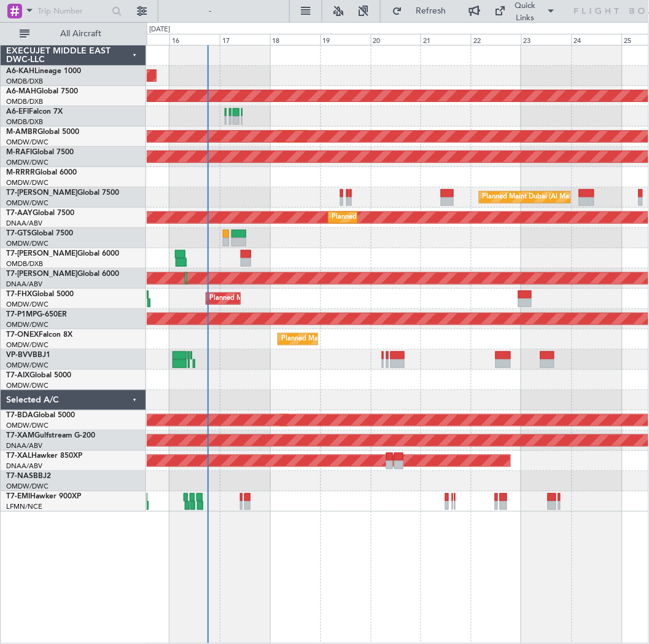 The height and width of the screenshot is (644, 649). Describe the element at coordinates (80, 34) in the screenshot. I see `span: All Aircraft` at that location.